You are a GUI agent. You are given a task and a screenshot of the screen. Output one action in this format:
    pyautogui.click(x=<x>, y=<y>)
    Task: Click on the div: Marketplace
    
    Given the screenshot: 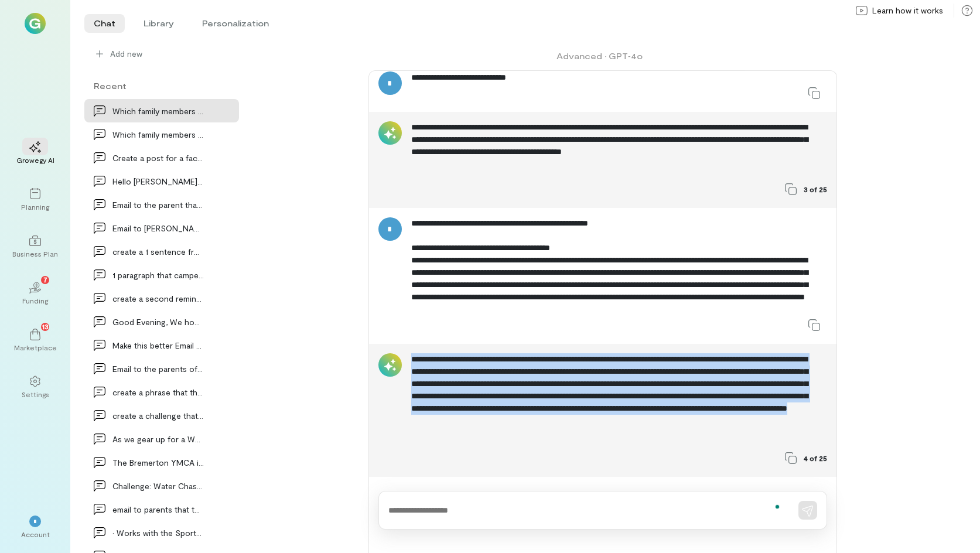 What is the action you would take?
    pyautogui.click(x=35, y=348)
    